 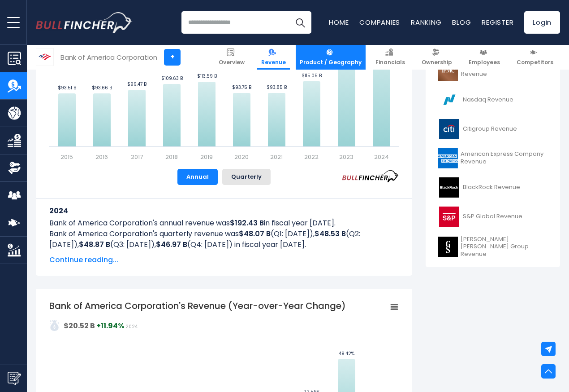 What do you see at coordinates (449, 129) in the screenshot?
I see `img: C logo` at bounding box center [449, 129].